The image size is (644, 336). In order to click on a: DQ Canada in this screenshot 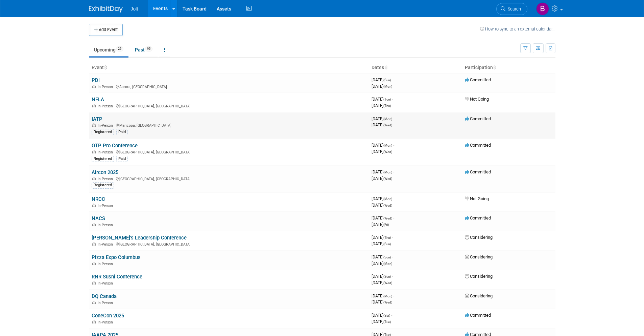, I will do `click(104, 296)`.